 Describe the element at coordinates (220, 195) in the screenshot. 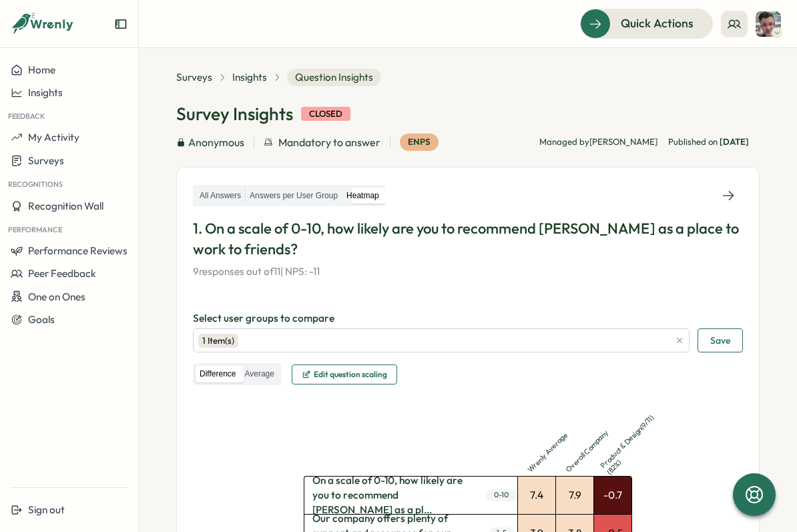

I see `label: All Answers` at that location.